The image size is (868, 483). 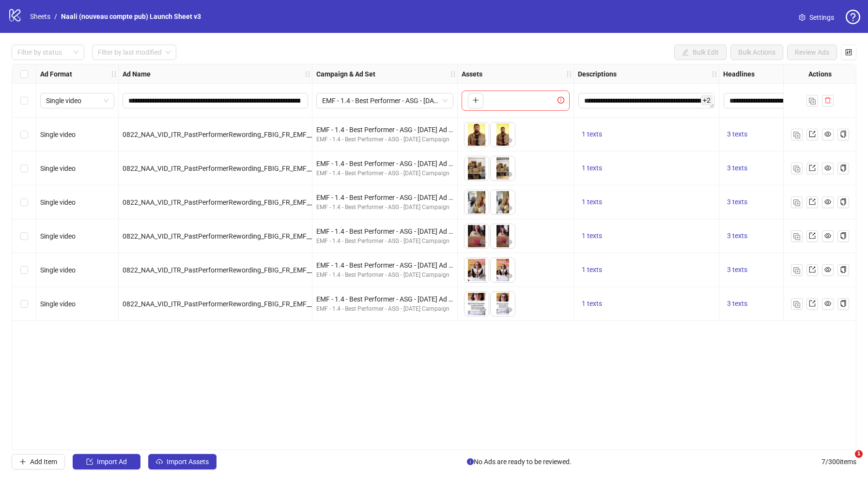 What do you see at coordinates (470, 462) in the screenshot?
I see `span: info-circle` at bounding box center [470, 462].